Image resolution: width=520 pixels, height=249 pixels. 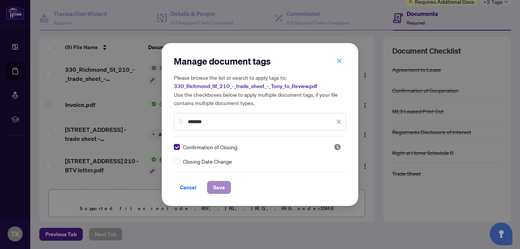 I want to click on span: Cancel, so click(x=188, y=187).